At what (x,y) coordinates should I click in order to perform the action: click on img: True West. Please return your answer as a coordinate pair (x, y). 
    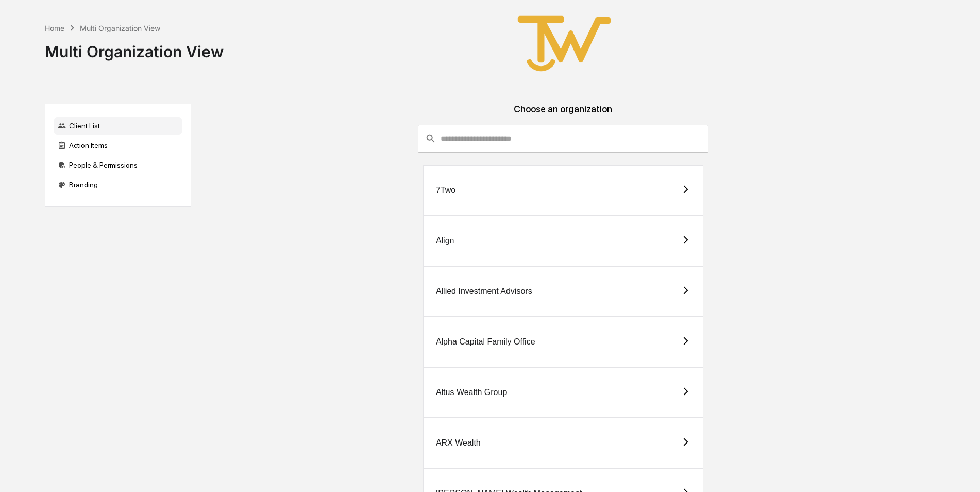
    Looking at the image, I should click on (564, 44).